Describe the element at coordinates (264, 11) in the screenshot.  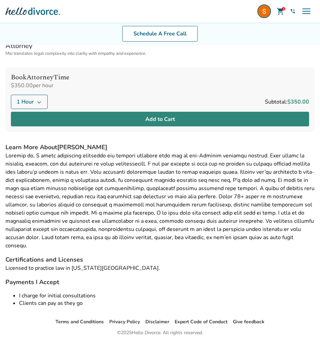
I see `img: Shannon McCune` at that location.